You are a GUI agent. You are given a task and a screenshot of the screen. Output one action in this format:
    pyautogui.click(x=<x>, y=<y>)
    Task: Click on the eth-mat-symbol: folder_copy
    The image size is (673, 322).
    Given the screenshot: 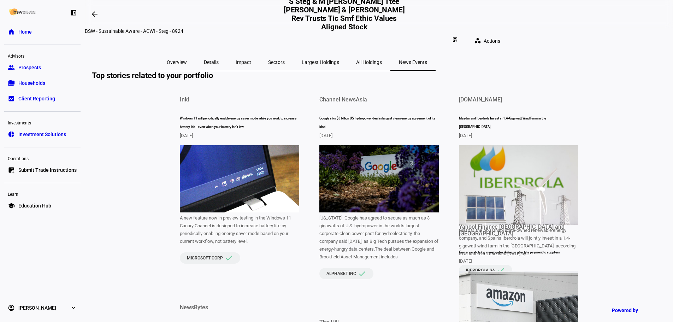 What is the action you would take?
    pyautogui.click(x=11, y=83)
    